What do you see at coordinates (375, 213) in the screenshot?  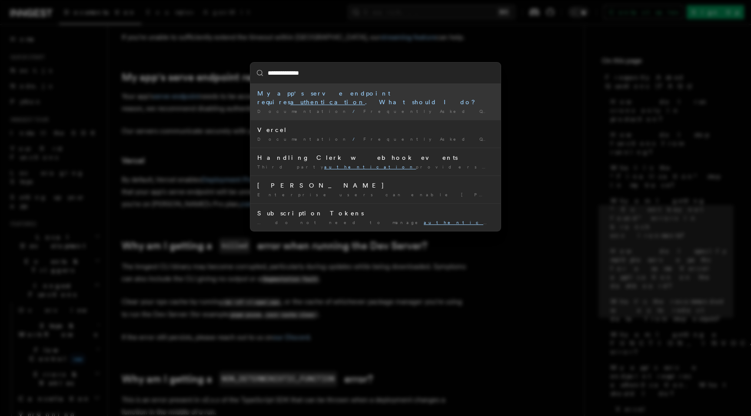 I see `div: Subscription Tokens` at bounding box center [375, 213].